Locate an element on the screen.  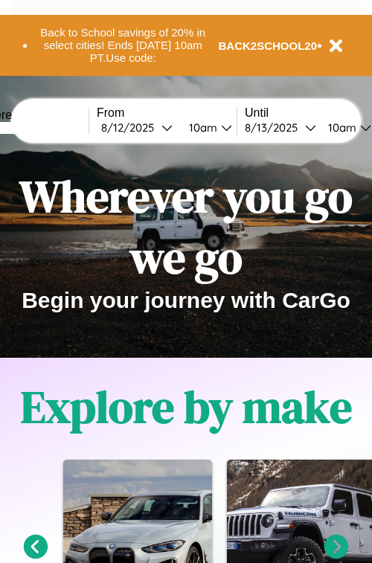
b: BACK2SCHOOL20 is located at coordinates (268, 45).